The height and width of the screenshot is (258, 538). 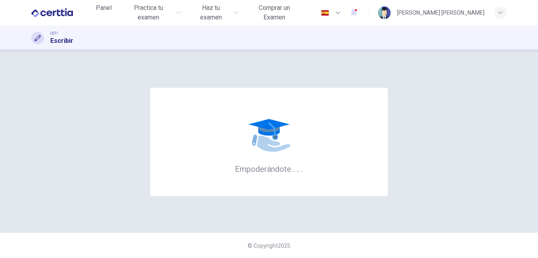 What do you see at coordinates (269, 168) in the screenshot?
I see `h6: Empoderándote` at bounding box center [269, 168].